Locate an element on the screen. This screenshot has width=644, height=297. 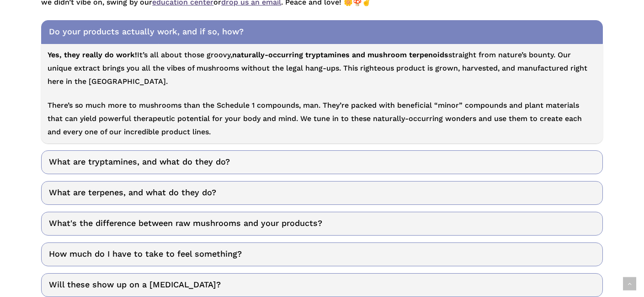
a: What are tryptamines, and what do they do? is located at coordinates (322, 162).